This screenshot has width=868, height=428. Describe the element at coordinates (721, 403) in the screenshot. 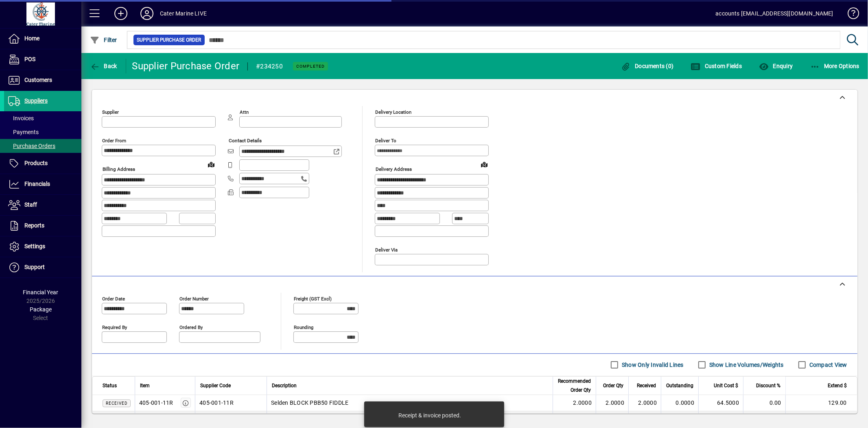

I see `td: 64.5000` at that location.